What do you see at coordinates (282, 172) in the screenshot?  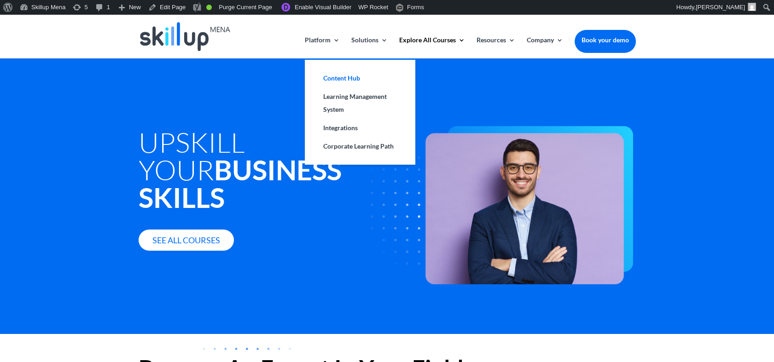 I see `h1: Upskill Your` at bounding box center [282, 172].